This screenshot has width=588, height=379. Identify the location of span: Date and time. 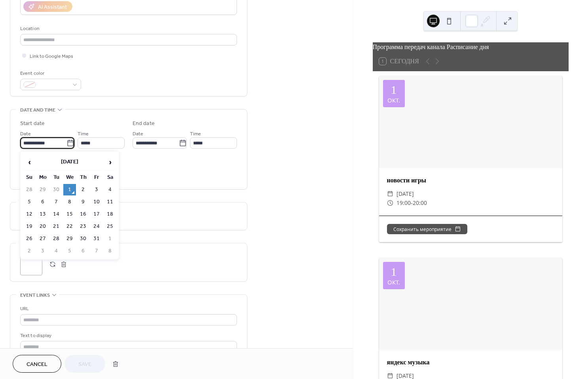
(38, 110).